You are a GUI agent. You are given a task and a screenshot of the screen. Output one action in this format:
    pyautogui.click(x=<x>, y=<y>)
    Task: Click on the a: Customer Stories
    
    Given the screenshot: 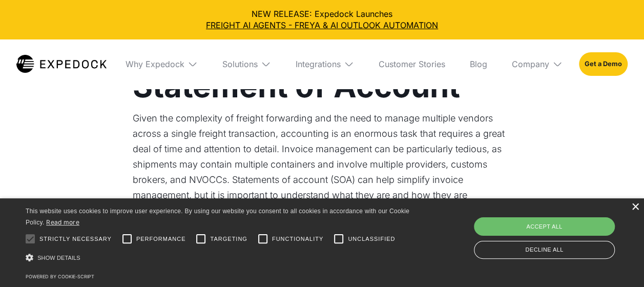 What is the action you would take?
    pyautogui.click(x=412, y=64)
    